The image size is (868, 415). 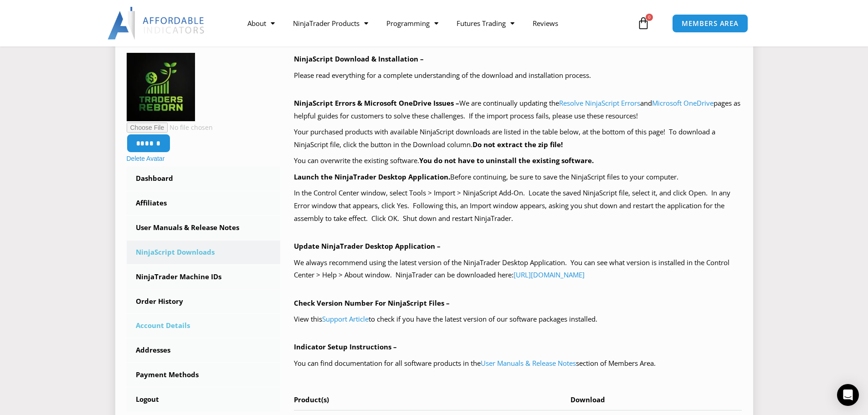 I want to click on a: Microsoft OneDrive, so click(x=682, y=103).